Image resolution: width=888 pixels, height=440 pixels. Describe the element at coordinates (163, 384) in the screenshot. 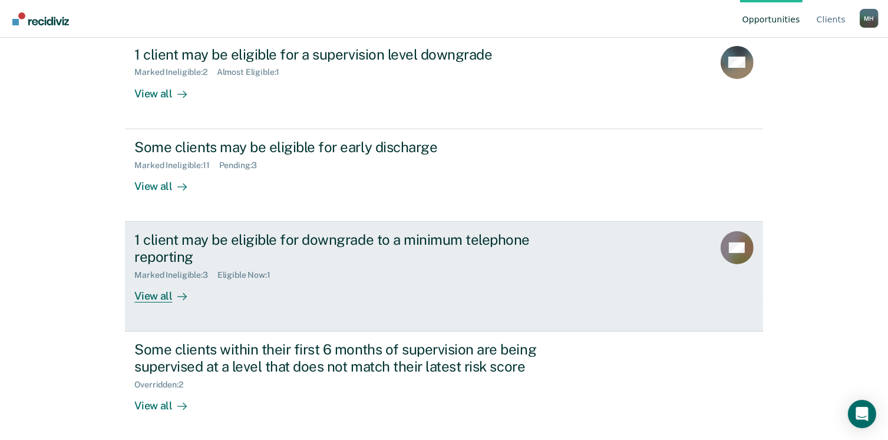

I see `div: Overridden : 2` at that location.